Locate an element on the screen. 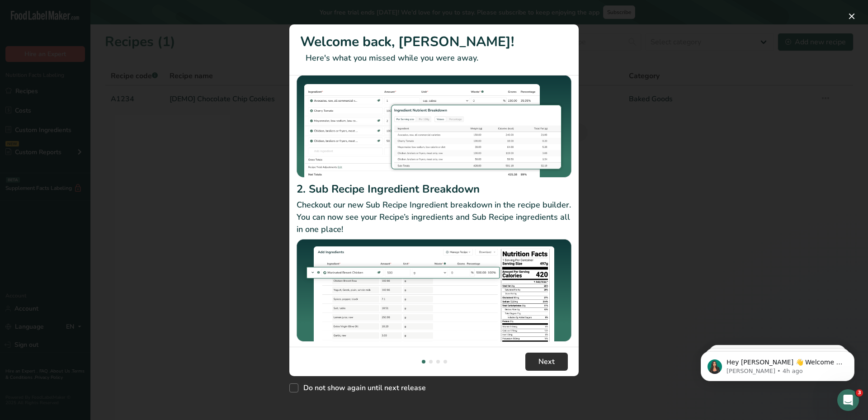  div: message notification from Aya, 4h ago. Hey Anna 👋 Welcome to Food Label Maker🙌 Take a look around... is located at coordinates (90, 34).